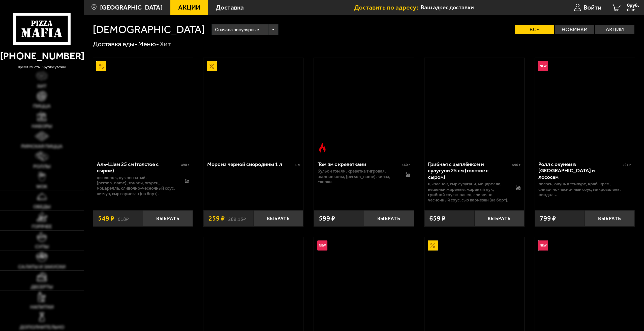 Image resolution: width=644 pixels, height=331 pixels. What do you see at coordinates (534, 29) in the screenshot?
I see `label: Все` at bounding box center [534, 29].